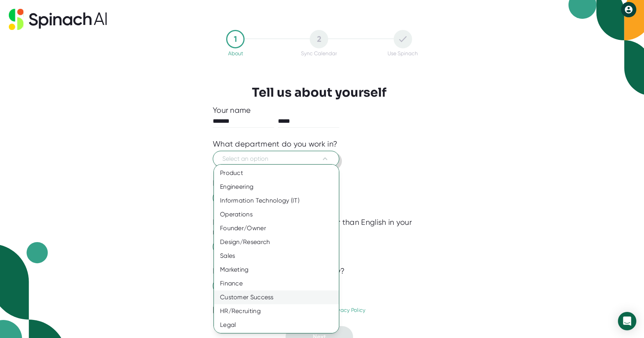  What do you see at coordinates (279, 187) in the screenshot?
I see `div: Engineering` at bounding box center [279, 187].